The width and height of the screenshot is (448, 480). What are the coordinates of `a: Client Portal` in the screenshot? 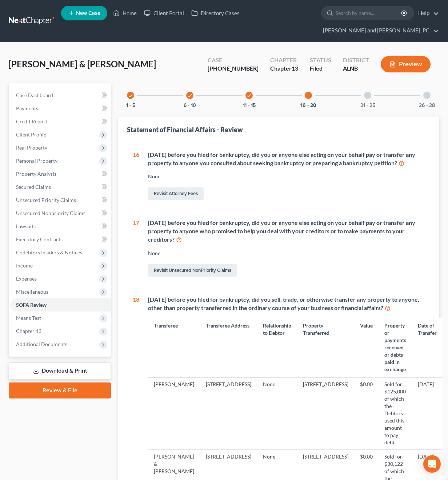 It's located at (164, 13).